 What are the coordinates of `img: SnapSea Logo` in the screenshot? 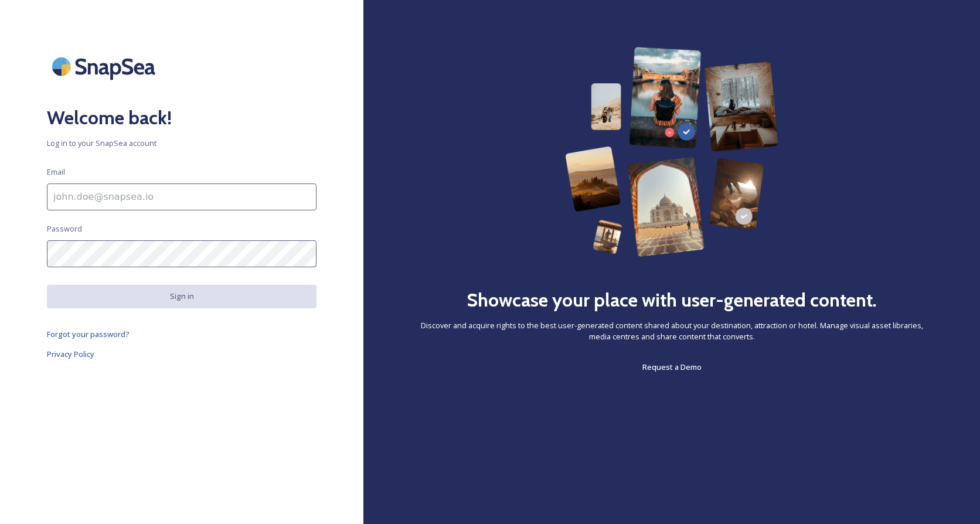 It's located at (106, 66).